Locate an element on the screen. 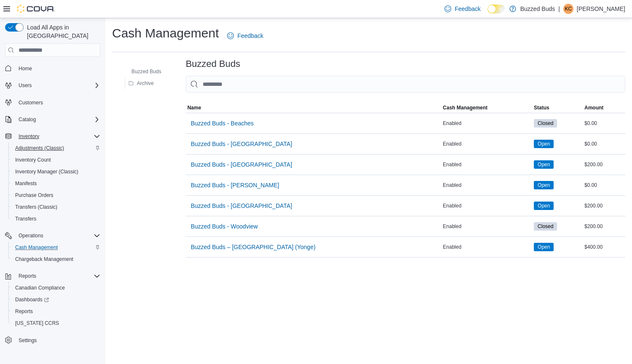 This screenshot has width=632, height=364. span: Name is located at coordinates (194, 108).